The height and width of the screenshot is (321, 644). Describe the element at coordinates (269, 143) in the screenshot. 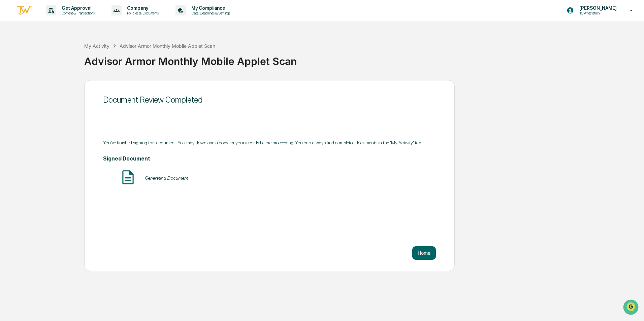

I see `div: You've finished signing this document. You may download a copy for your records before proceeding...` at that location.